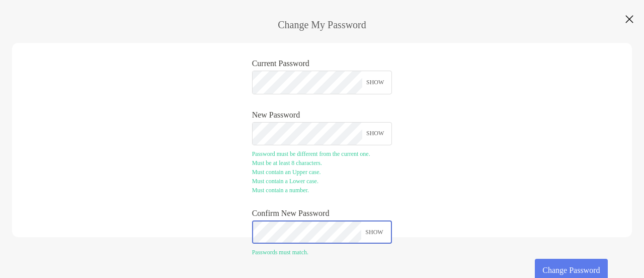 The height and width of the screenshot is (278, 644). Describe the element at coordinates (630, 20) in the screenshot. I see `button: Close modal` at that location.